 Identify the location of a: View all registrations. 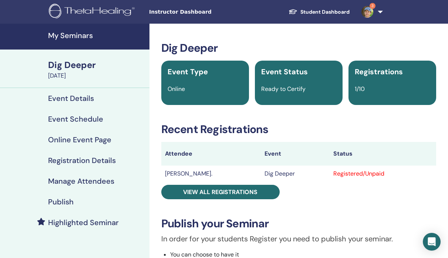
(221, 192).